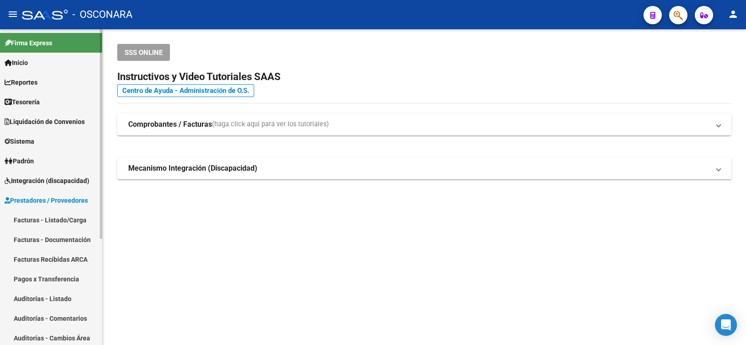 This screenshot has width=746, height=345. Describe the element at coordinates (170, 125) in the screenshot. I see `strong: Comprobantes / Facturas` at that location.